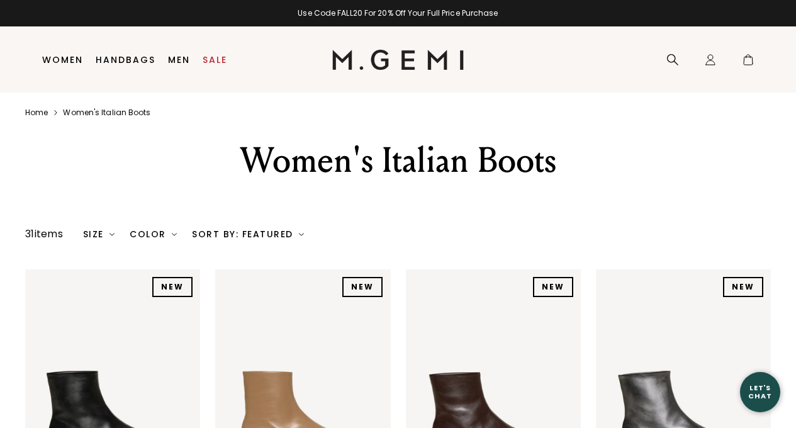 The width and height of the screenshot is (796, 428). What do you see at coordinates (398, 60) in the screenshot?
I see `img: M.Gemi` at bounding box center [398, 60].